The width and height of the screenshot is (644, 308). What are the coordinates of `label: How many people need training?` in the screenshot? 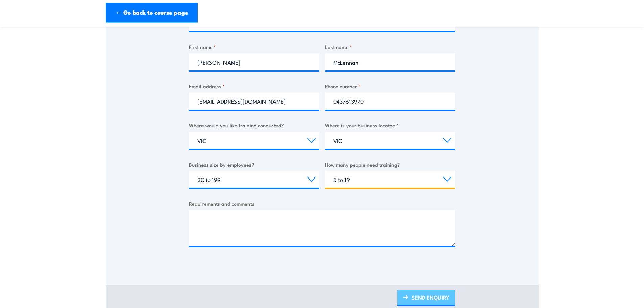 It's located at (390, 164).